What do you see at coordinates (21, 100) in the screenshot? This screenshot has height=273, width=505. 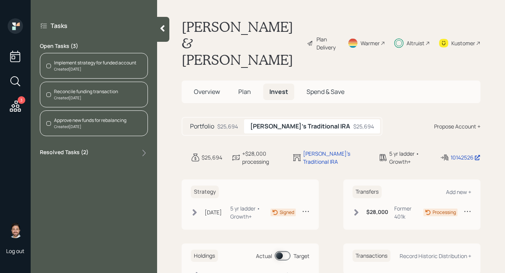 I see `div: 3` at bounding box center [21, 100].